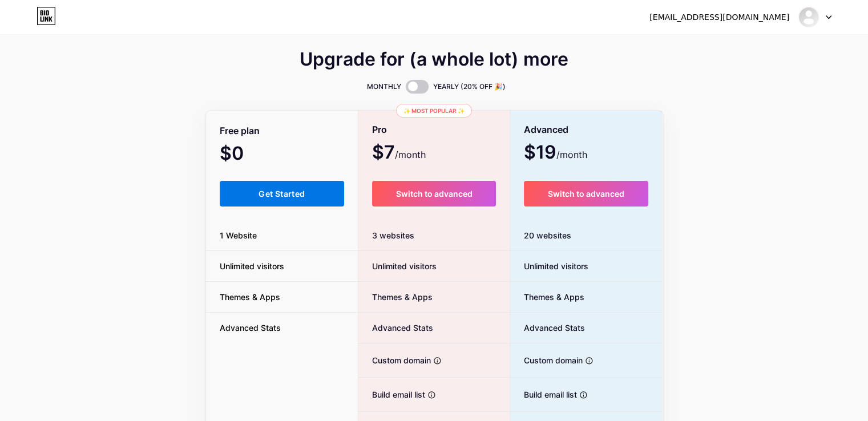 The height and width of the screenshot is (421, 868). What do you see at coordinates (380, 130) in the screenshot?
I see `span: Pro` at bounding box center [380, 130].